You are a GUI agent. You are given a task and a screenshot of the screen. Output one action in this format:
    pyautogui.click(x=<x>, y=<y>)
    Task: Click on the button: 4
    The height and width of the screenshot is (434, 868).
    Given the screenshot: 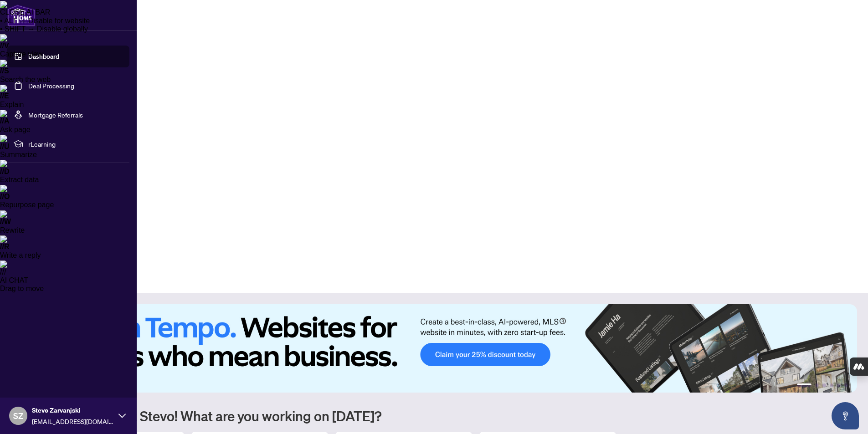 What is the action you would take?
    pyautogui.click(x=831, y=386)
    